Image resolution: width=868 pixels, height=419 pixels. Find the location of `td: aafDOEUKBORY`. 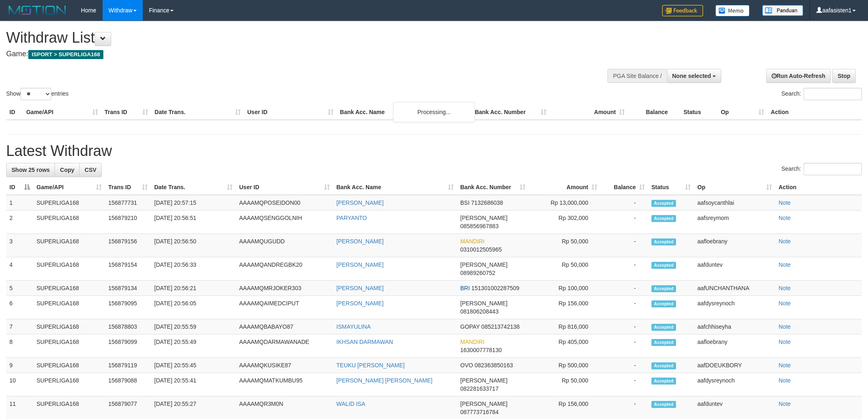

td: aafDOEUKBORY is located at coordinates (735, 366).